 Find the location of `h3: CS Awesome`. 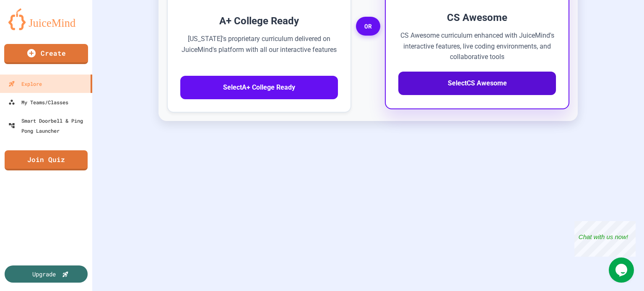

h3: CS Awesome is located at coordinates (477, 18).